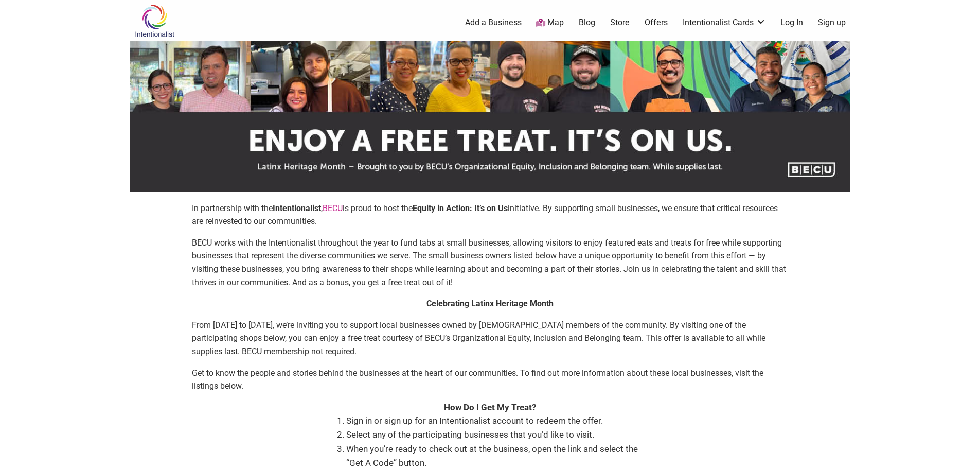 This screenshot has width=980, height=469. I want to click on p: Get to know the people and stories behind the businesses at the heart of our communities. To find..., so click(490, 379).